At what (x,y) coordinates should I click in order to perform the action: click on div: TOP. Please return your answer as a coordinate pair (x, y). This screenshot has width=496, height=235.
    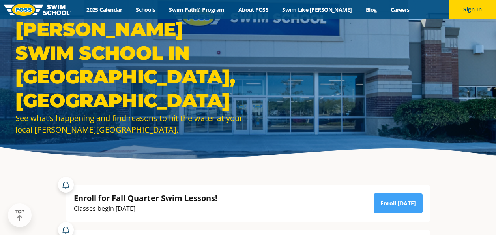
    Looking at the image, I should click on (20, 215).